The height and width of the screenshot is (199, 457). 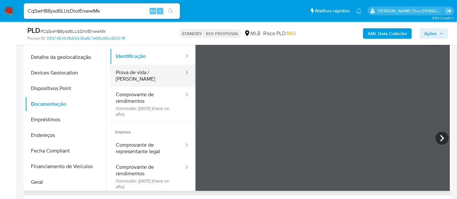 I want to click on button: Devices Geolocation, so click(x=66, y=73).